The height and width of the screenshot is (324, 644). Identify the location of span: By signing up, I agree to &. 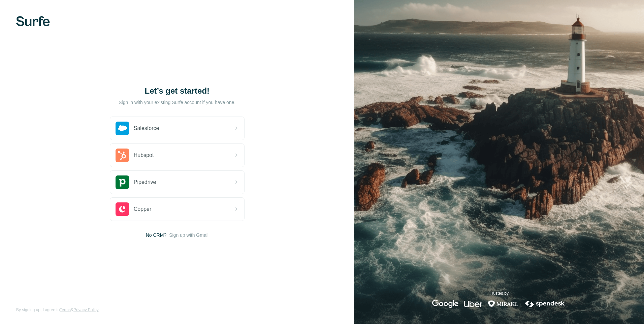
(57, 310).